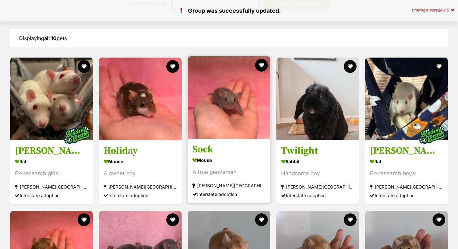  I want to click on div: Ex-research boys!, so click(407, 174).